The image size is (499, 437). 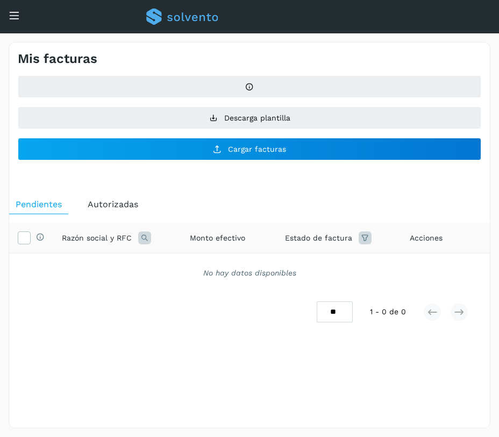 What do you see at coordinates (113, 204) in the screenshot?
I see `span: Autorizadas` at bounding box center [113, 204].